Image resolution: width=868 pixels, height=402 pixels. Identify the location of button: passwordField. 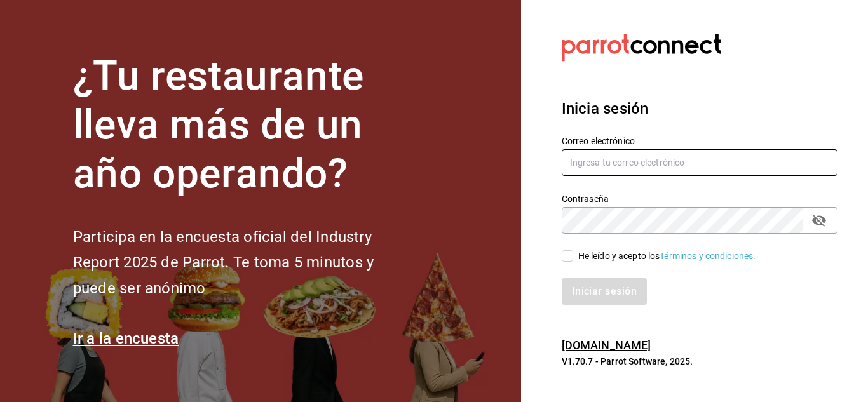
(818, 221).